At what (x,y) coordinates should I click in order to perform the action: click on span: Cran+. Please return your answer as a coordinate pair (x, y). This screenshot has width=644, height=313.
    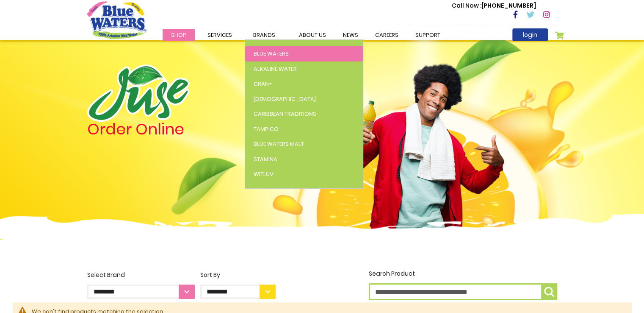
    Looking at the image, I should click on (263, 83).